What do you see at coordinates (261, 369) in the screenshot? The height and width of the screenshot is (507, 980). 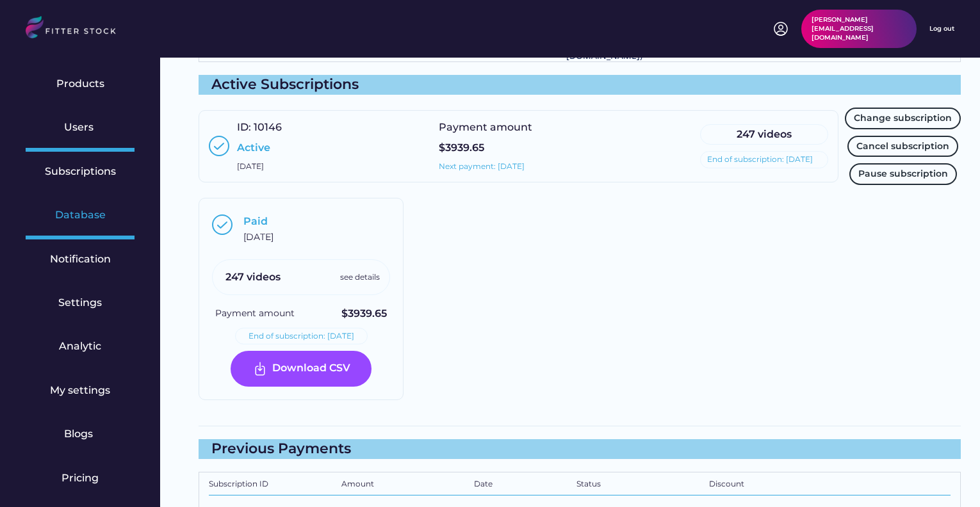 I see `img: Frame%20%287%29.svg` at bounding box center [261, 369].